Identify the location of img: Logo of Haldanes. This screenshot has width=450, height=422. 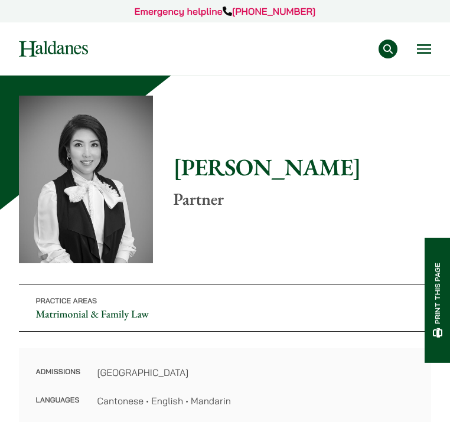
(53, 48).